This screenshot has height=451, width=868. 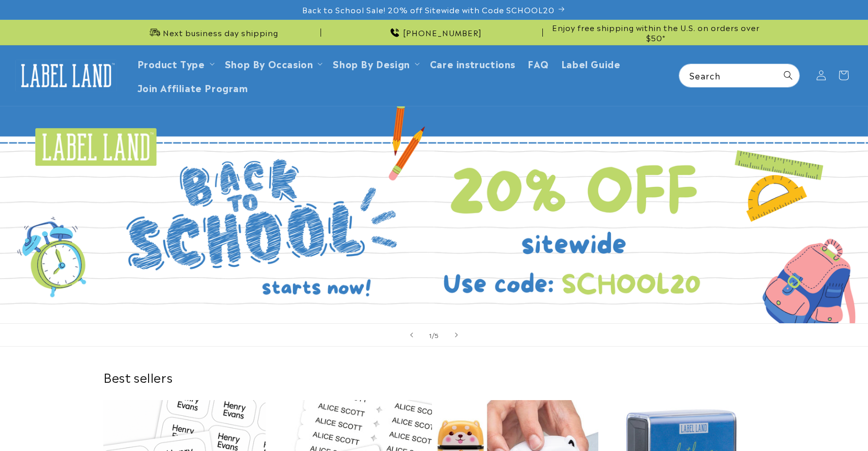 I want to click on a: Label Guide, so click(x=591, y=63).